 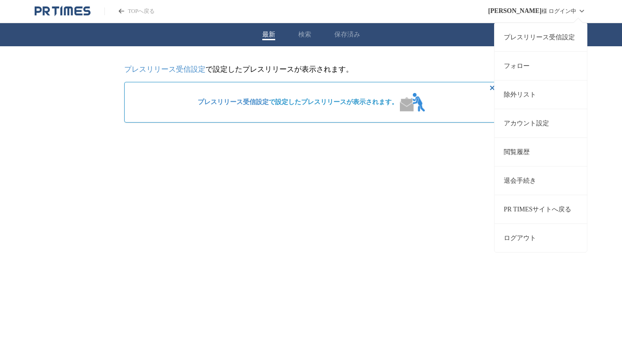 I want to click on a: フォロー, so click(x=541, y=66).